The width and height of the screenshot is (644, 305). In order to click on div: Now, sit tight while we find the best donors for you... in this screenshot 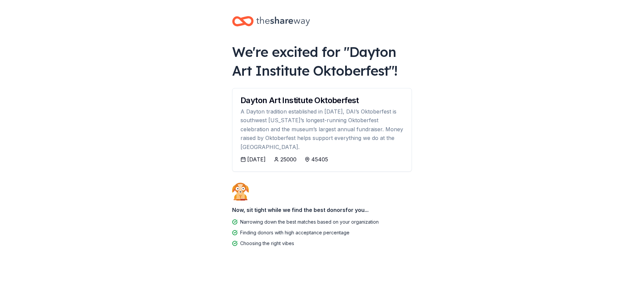, I will do `click(322, 210)`.